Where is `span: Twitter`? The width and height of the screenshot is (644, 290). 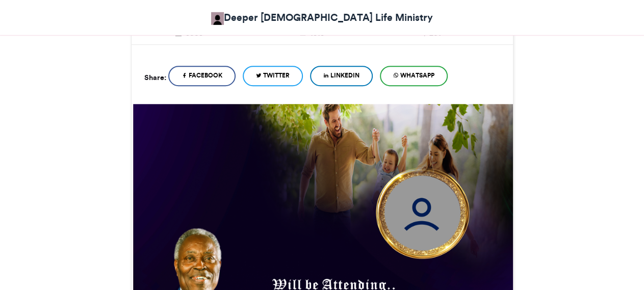 span: Twitter is located at coordinates (276, 75).